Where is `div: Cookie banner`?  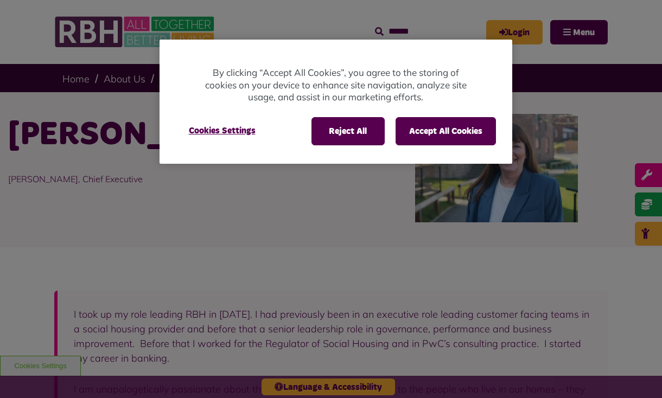
div: Cookie banner is located at coordinates (336, 101).